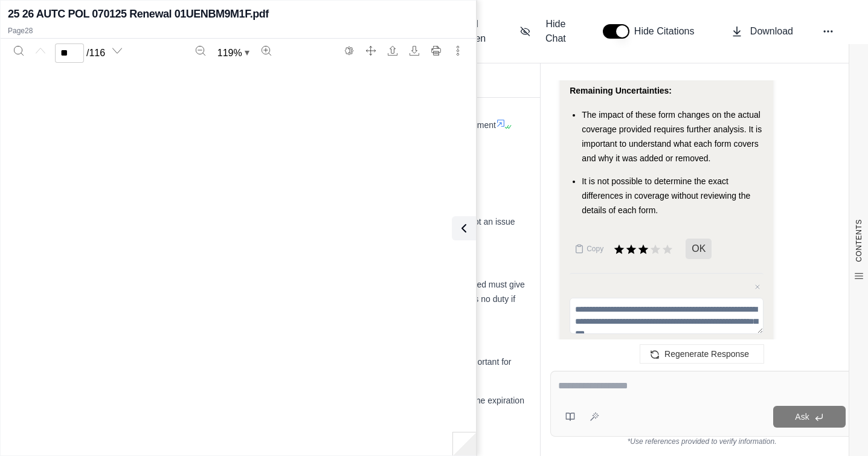 Image resolution: width=868 pixels, height=456 pixels. I want to click on button: Copy, so click(589, 249).